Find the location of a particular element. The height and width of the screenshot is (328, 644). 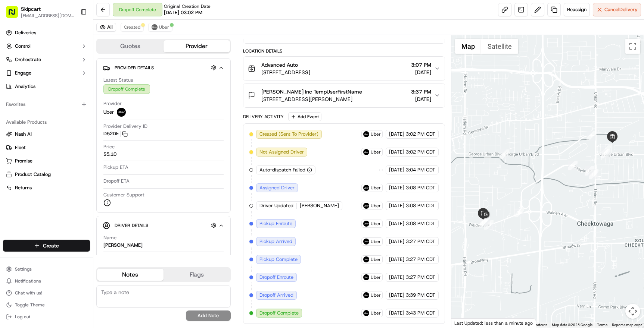

span: Engage is located at coordinates (23, 73).